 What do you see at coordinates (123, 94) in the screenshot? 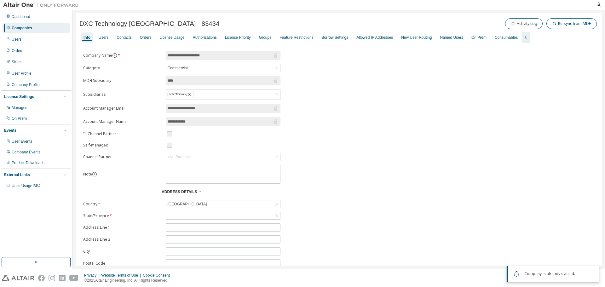
I see `label: Subsidiaries` at bounding box center [123, 94].